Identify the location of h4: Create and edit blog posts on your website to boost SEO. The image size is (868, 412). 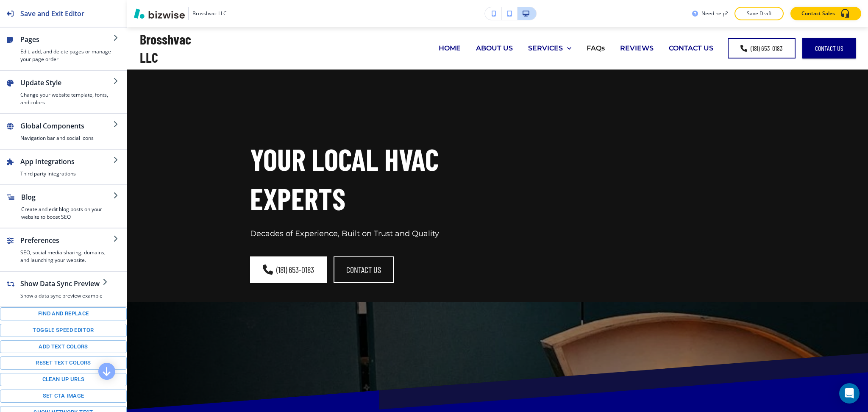
(67, 213).